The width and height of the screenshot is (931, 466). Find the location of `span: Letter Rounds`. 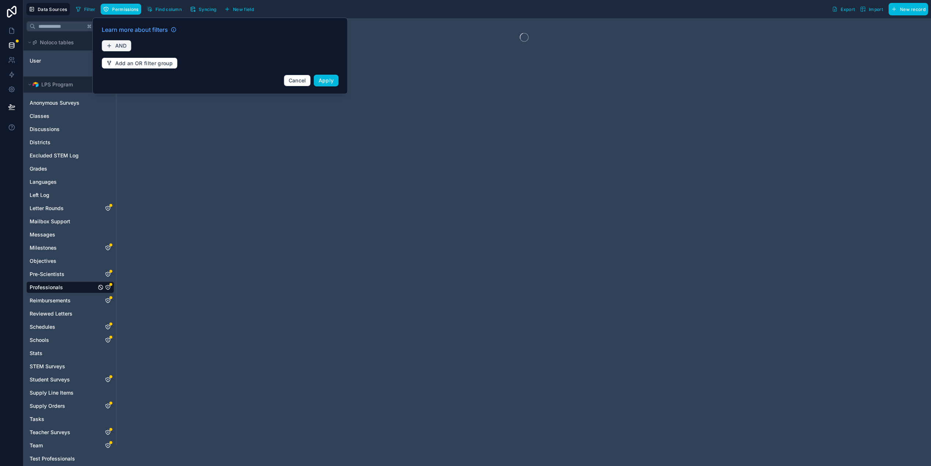

span: Letter Rounds is located at coordinates (46, 208).